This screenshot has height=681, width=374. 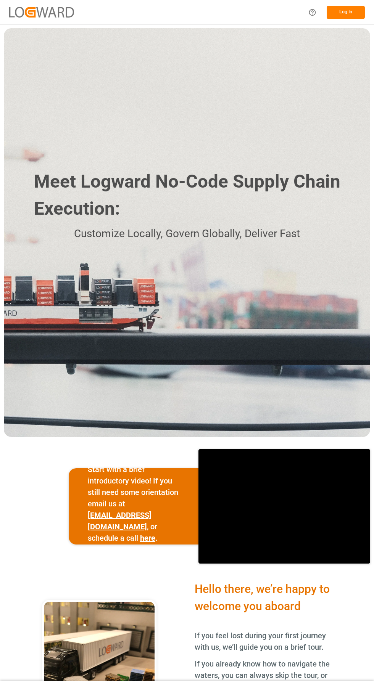 What do you see at coordinates (42, 12) in the screenshot?
I see `img: Logward_new_orange.png` at bounding box center [42, 12].